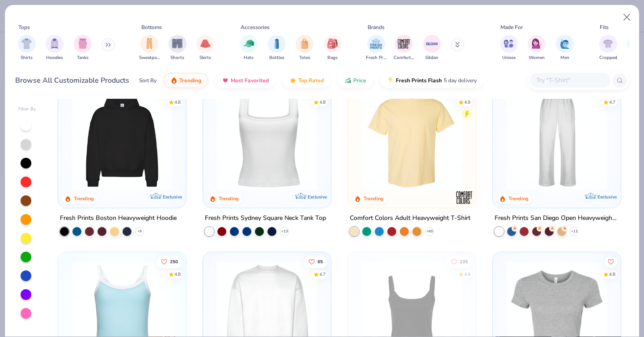 The height and width of the screenshot is (337, 644). What do you see at coordinates (522, 139) in the screenshot?
I see `img: e55d29c3-c55d-459c-bfd9-9b1c499ab3c6` at bounding box center [522, 139].